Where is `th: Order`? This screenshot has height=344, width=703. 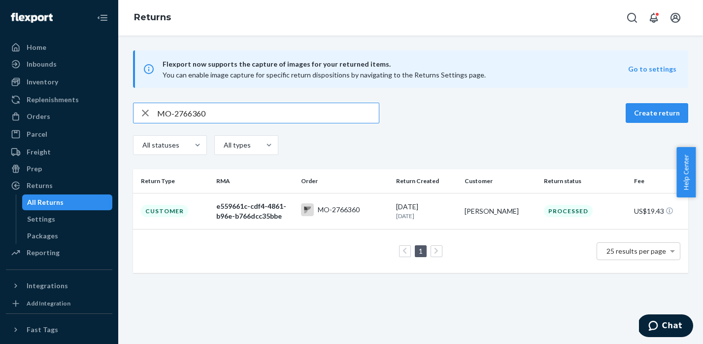 th: Order is located at coordinates (345, 181).